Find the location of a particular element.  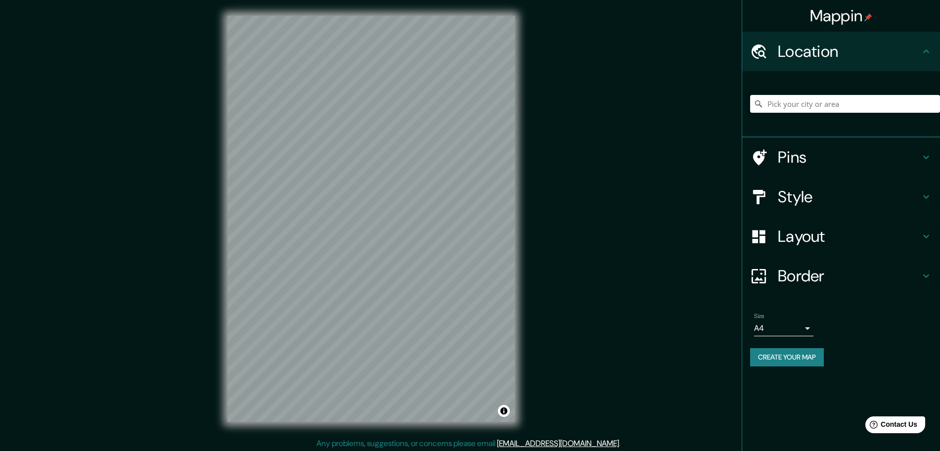

h4: Mappin is located at coordinates (841, 16).